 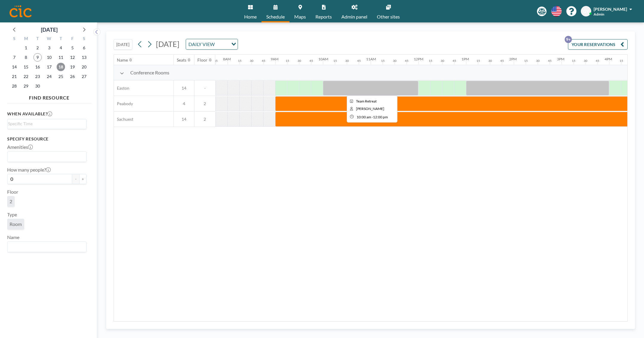 I want to click on span: Peabody, so click(x=123, y=104).